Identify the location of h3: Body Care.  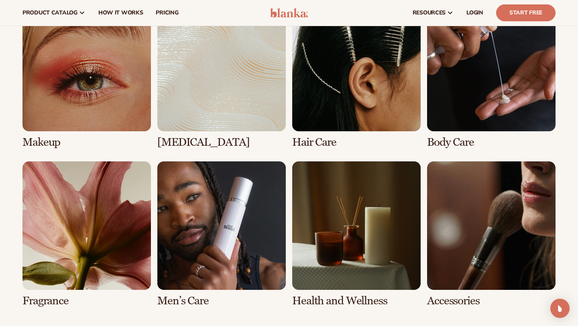
(491, 142).